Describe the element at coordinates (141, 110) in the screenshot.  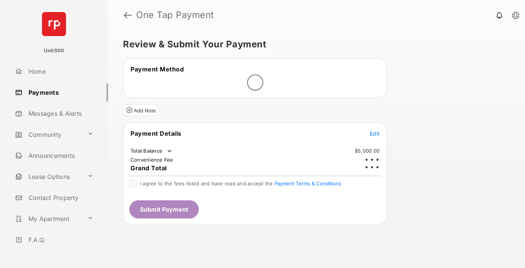
I see `button: Add Note` at that location.